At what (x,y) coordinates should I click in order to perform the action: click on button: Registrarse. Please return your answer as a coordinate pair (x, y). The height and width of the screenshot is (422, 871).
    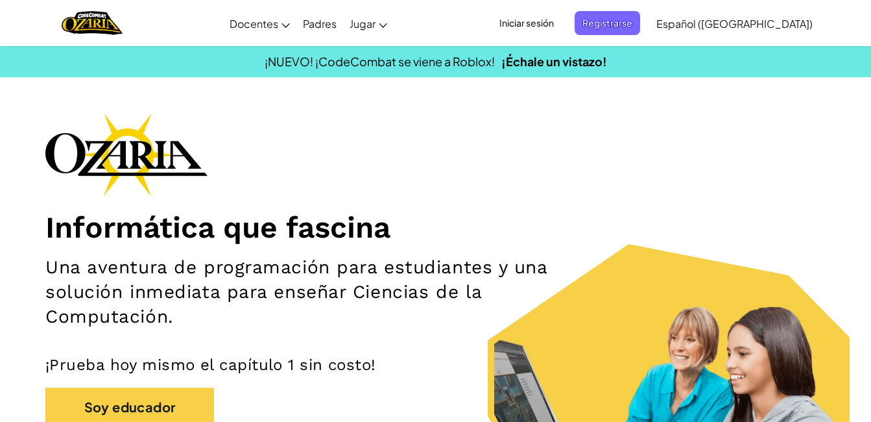
    Looking at the image, I should click on (607, 23).